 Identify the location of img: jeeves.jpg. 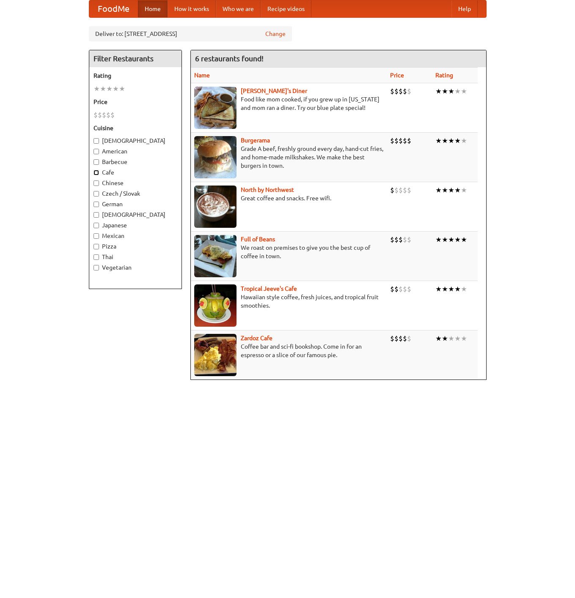
(215, 306).